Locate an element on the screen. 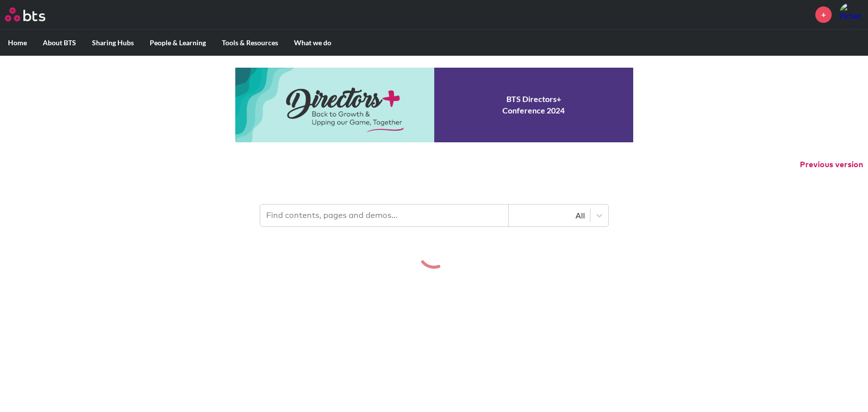  input: Find contents, pages and demos... is located at coordinates (385, 215).